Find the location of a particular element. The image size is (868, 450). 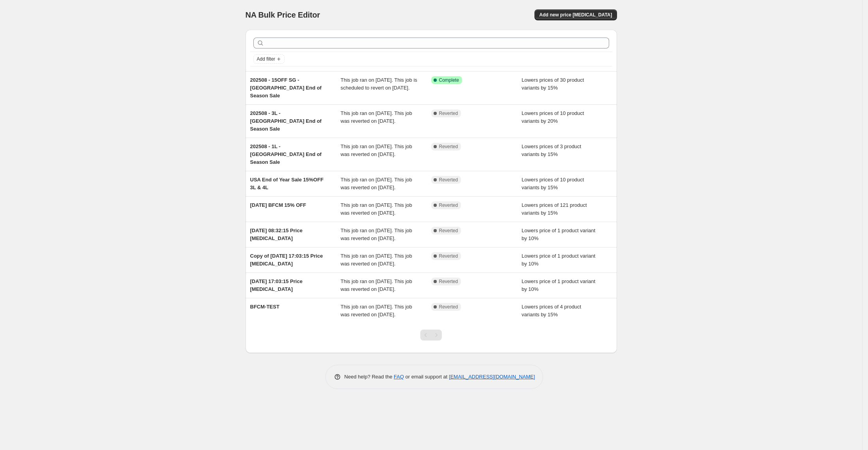

span: Lowers prices of 121 product variants by 15% is located at coordinates (554, 209).